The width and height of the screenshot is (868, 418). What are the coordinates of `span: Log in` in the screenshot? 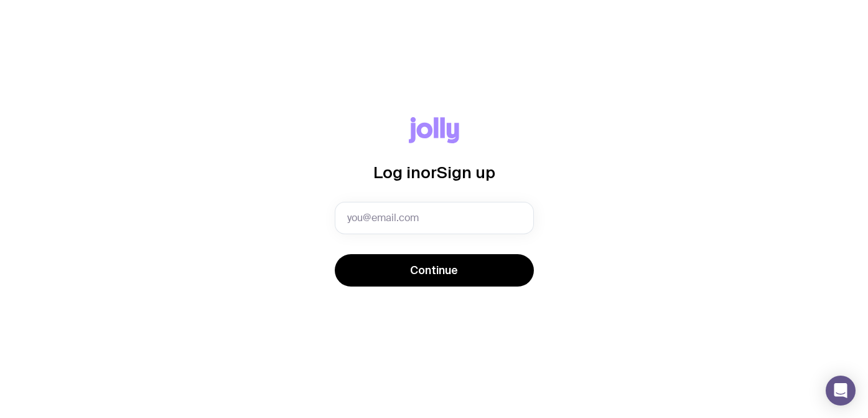 It's located at (397, 171).